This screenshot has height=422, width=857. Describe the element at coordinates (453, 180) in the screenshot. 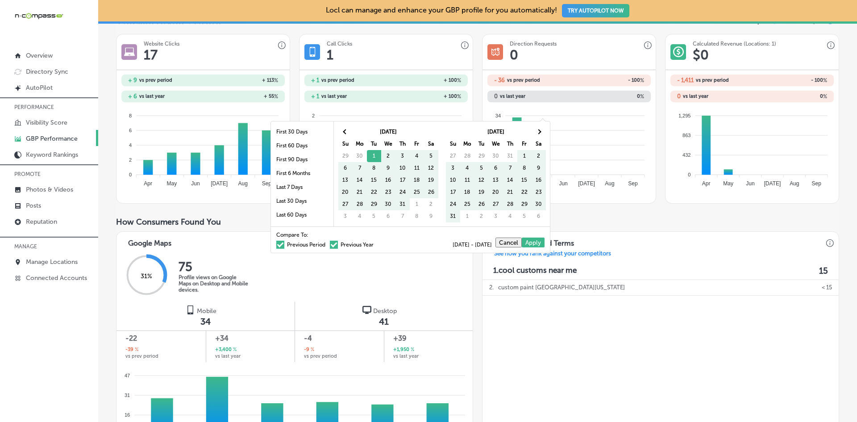

I see `td: 10` at that location.